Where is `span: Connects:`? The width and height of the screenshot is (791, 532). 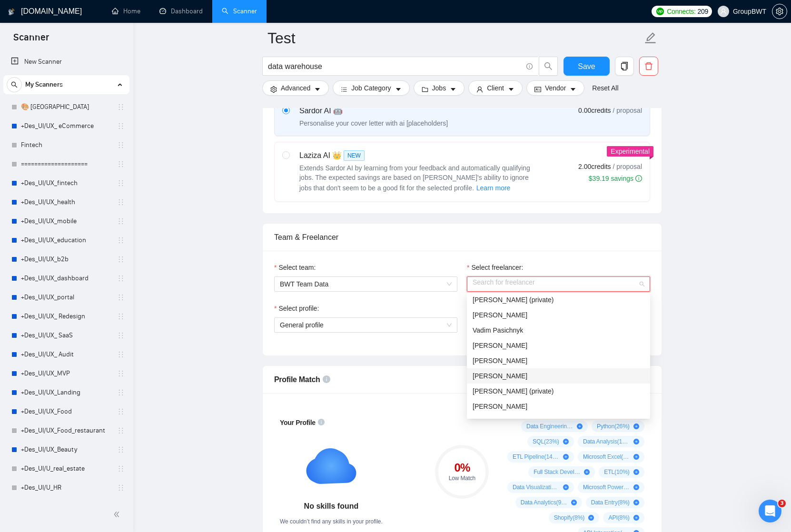 span: Connects: is located at coordinates (681, 11).